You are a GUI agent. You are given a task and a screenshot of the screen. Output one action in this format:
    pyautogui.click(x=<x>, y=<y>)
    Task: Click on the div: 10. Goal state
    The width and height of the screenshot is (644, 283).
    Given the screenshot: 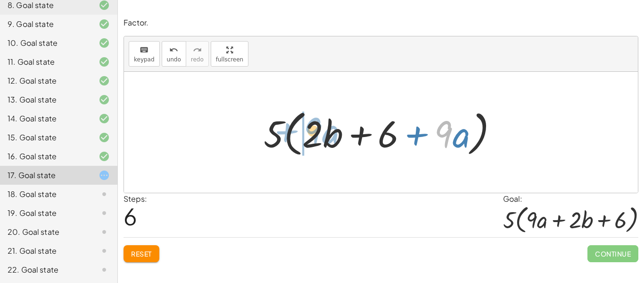 What is the action you would take?
    pyautogui.click(x=45, y=43)
    